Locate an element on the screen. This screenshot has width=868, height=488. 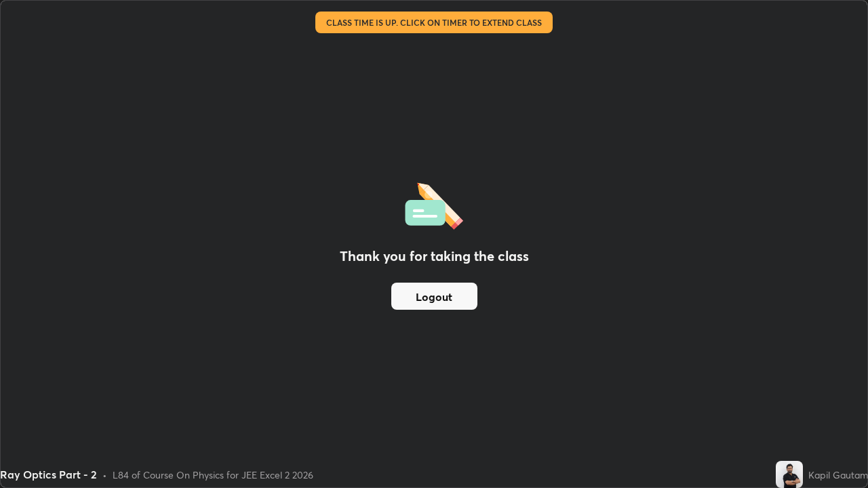
img: 00bbc326558d46f9aaf65f1f5dcb6be8.jpg is located at coordinates (789, 475).